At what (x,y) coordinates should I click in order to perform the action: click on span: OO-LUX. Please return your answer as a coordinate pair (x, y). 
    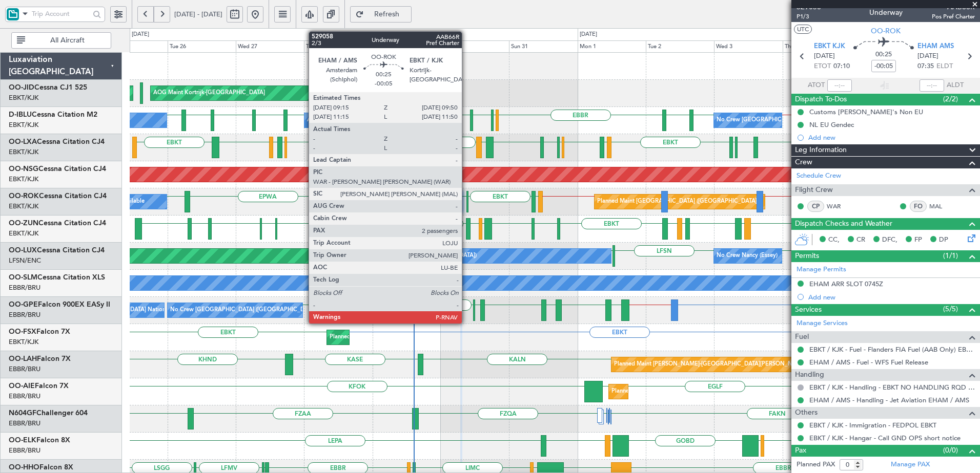
    Looking at the image, I should click on (23, 250).